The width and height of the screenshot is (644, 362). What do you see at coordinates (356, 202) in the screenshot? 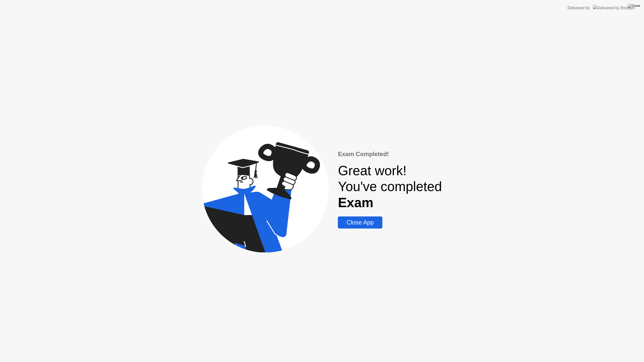
I see `b: Exam` at bounding box center [356, 202].